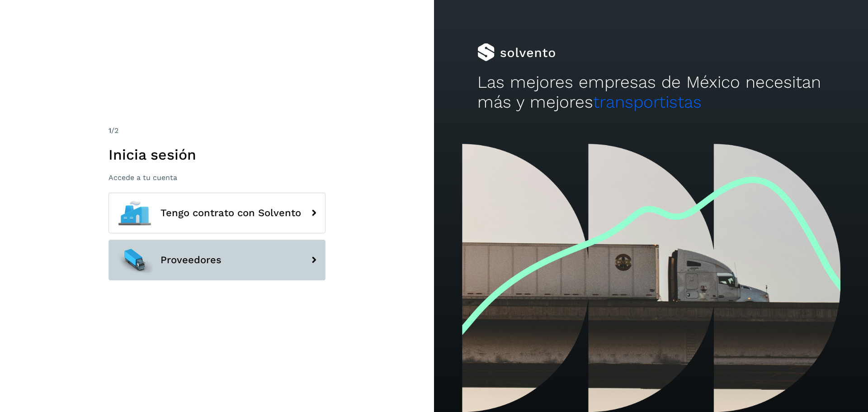 The height and width of the screenshot is (412, 868). I want to click on span: Tengo contrato con Solvento, so click(231, 213).